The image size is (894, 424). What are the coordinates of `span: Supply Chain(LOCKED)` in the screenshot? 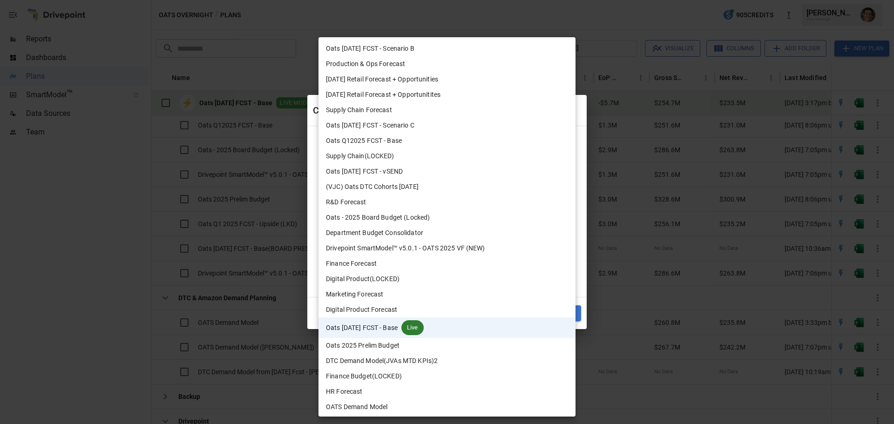 It's located at (360, 156).